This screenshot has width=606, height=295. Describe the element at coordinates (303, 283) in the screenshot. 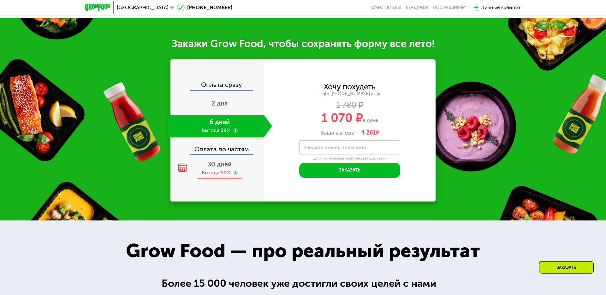

I see `div: Более 15 000 человек уже достигли своих целей с нами` at that location.